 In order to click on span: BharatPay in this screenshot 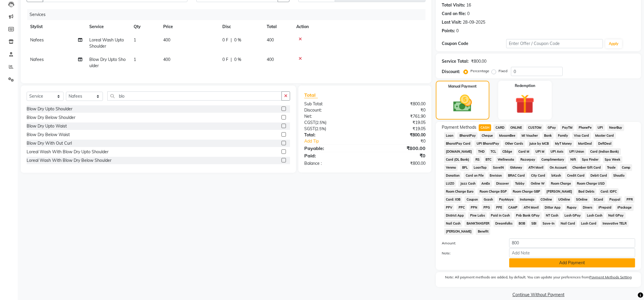, I will do `click(467, 135)`.